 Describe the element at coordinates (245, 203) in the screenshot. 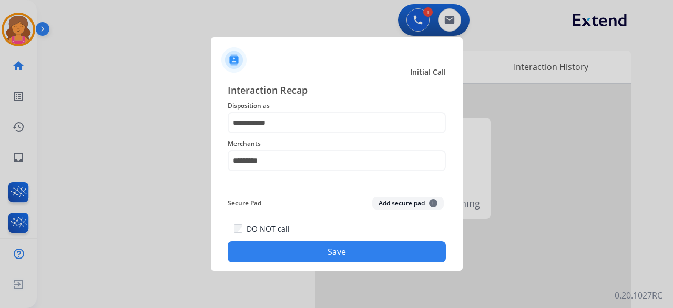

I see `span: Secure Pad` at that location.